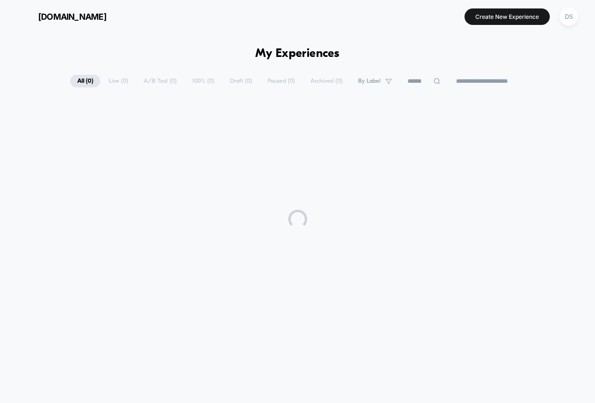 This screenshot has width=595, height=403. I want to click on button: DS, so click(568, 16).